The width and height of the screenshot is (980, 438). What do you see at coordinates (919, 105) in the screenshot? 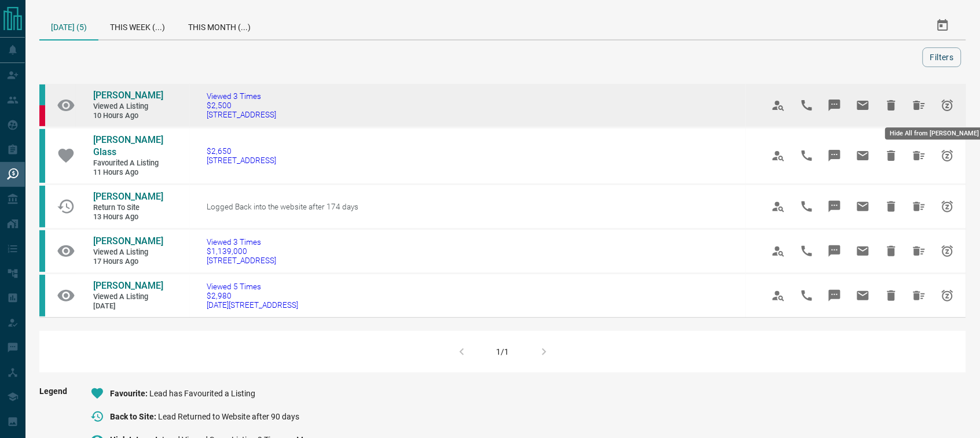
I see `span: Hide All from Kat L` at bounding box center [919, 105].